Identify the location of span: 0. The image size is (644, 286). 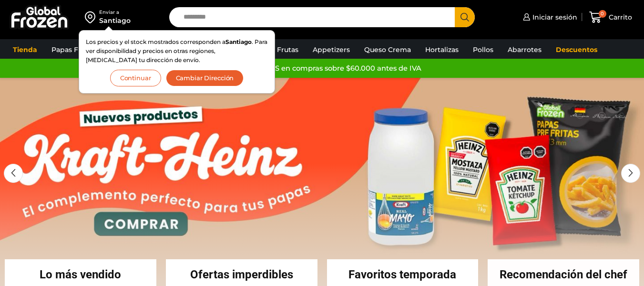
(602, 14).